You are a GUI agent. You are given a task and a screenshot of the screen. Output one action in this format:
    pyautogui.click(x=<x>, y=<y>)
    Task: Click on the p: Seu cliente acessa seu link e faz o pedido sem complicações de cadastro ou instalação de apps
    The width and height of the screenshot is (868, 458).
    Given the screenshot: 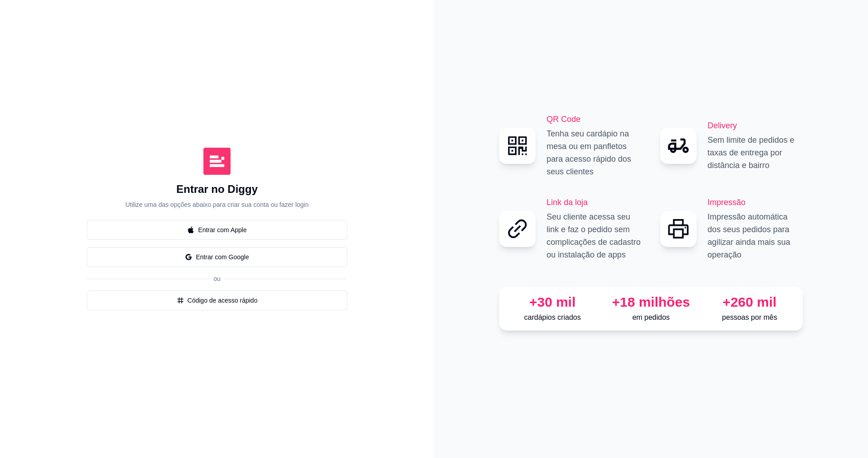 What is the action you would take?
    pyautogui.click(x=594, y=236)
    